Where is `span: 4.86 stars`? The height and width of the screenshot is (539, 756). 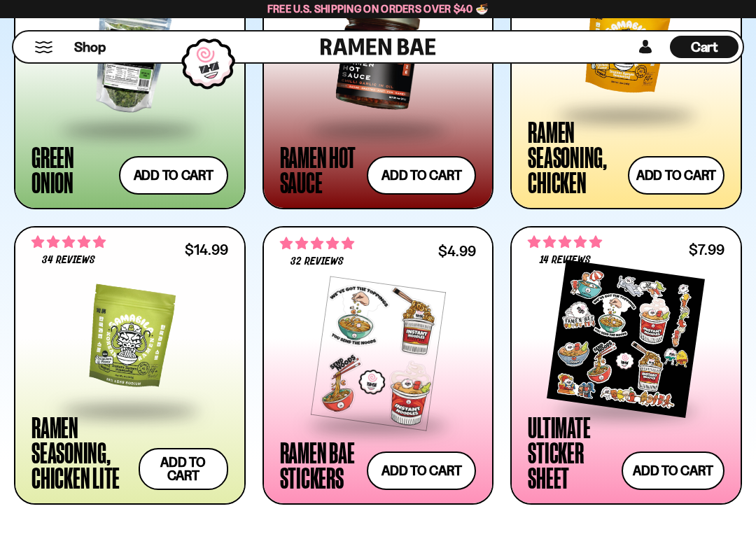
span: 4.86 stars is located at coordinates (564, 242).